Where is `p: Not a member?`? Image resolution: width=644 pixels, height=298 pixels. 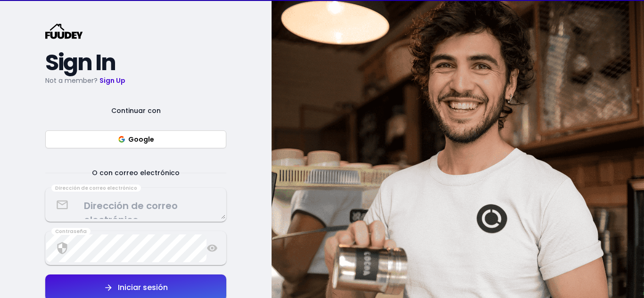 p: Not a member? is located at coordinates (135, 81).